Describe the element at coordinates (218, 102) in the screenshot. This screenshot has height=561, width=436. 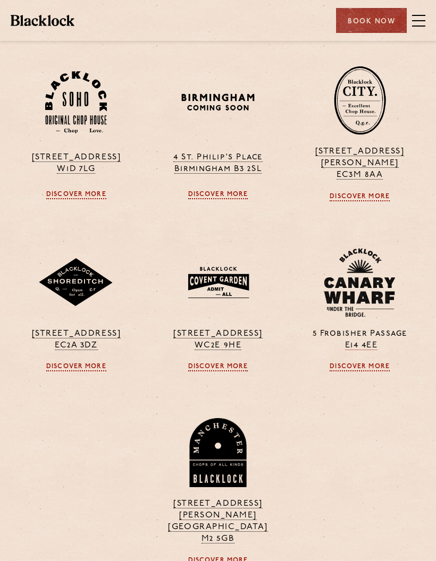
I see `img: BIRMINGHAM-P22_-e1747915156957.png` at that location.